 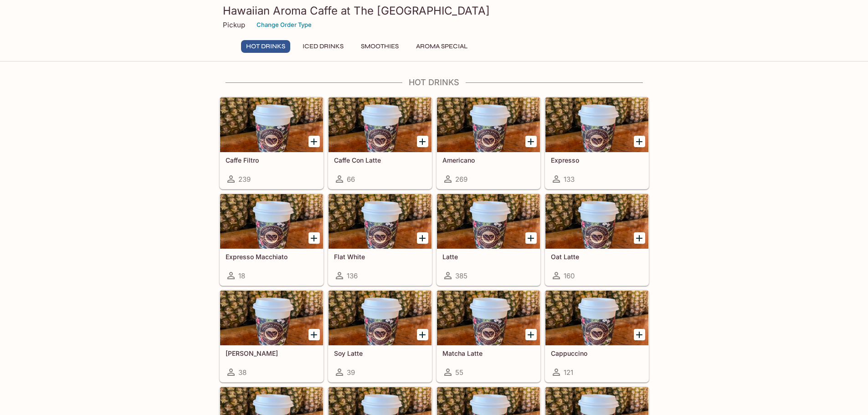 I want to click on h5: Flat White, so click(x=380, y=257).